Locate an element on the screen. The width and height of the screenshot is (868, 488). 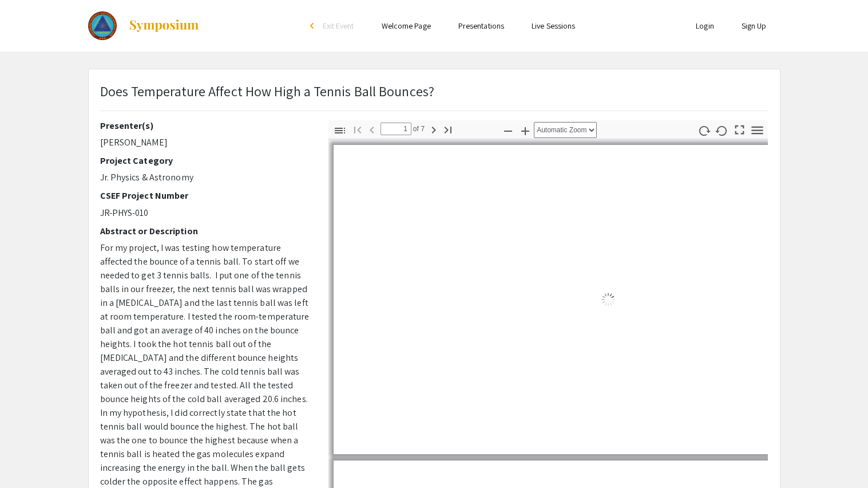
h2: Project Category is located at coordinates (205, 160).